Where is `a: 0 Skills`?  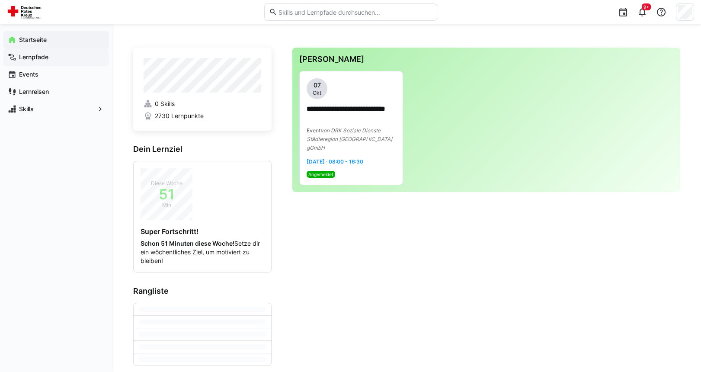
a: 0 Skills is located at coordinates (202, 104).